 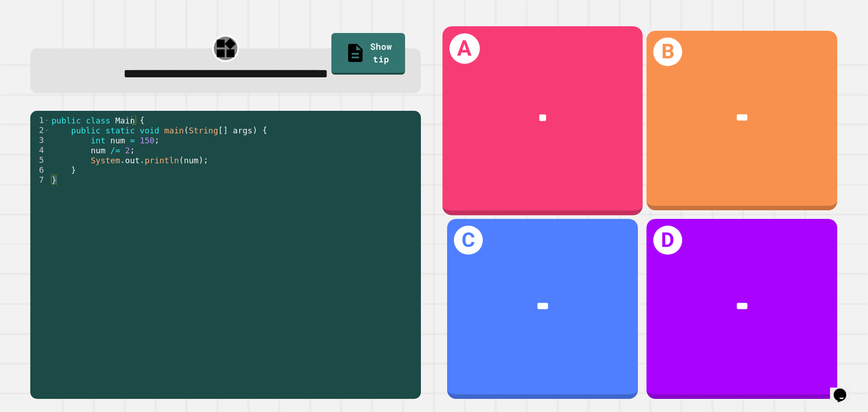 What do you see at coordinates (40, 180) in the screenshot?
I see `div: 7` at bounding box center [40, 180].